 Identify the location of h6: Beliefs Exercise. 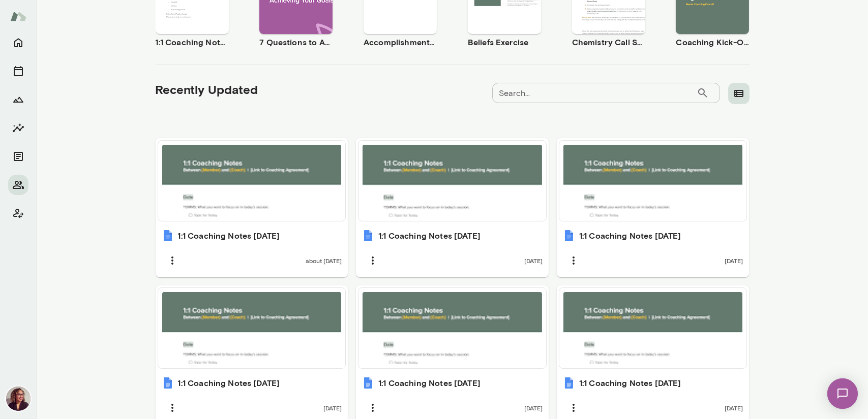
(504, 42).